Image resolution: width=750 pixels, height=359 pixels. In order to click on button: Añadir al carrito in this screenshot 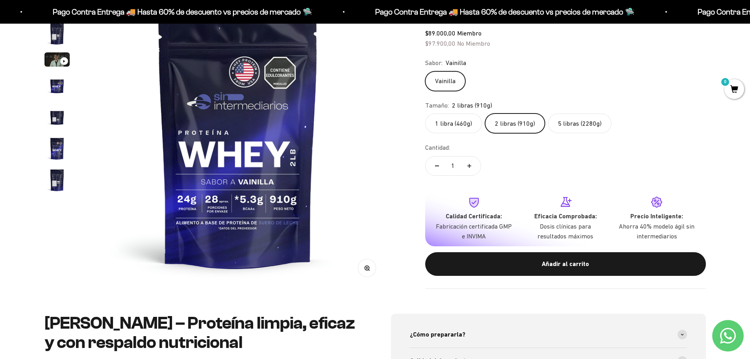, I will do `click(565, 263)`.